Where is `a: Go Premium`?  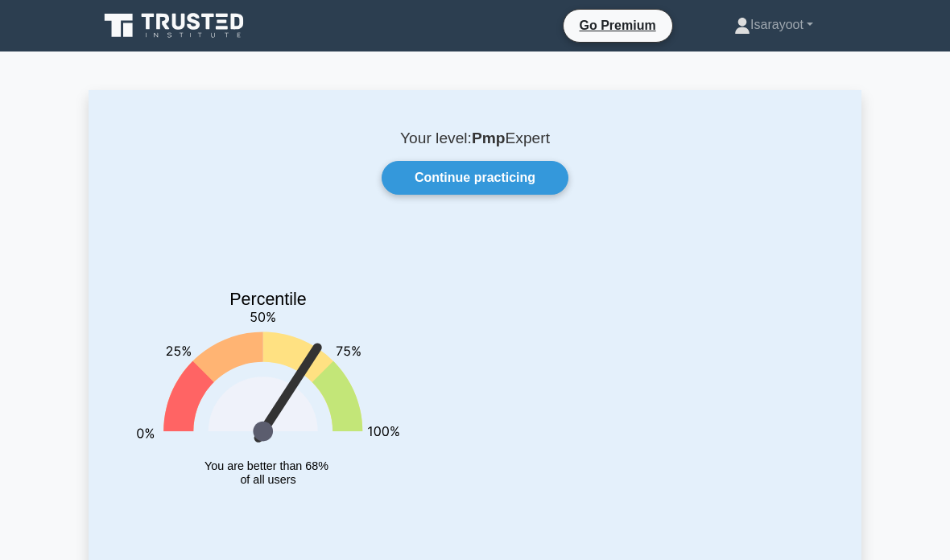 a: Go Premium is located at coordinates (617, 25).